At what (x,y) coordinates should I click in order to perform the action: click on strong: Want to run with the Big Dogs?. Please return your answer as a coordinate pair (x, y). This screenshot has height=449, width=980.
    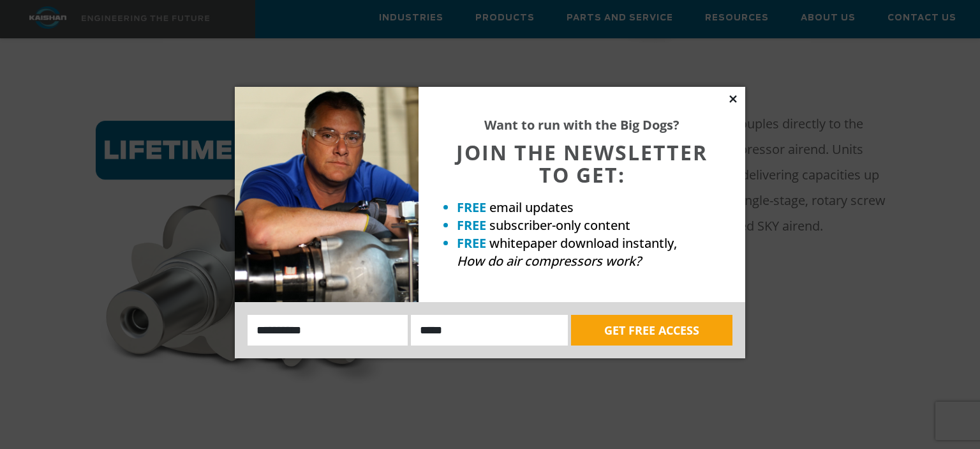
    Looking at the image, I should click on (582, 124).